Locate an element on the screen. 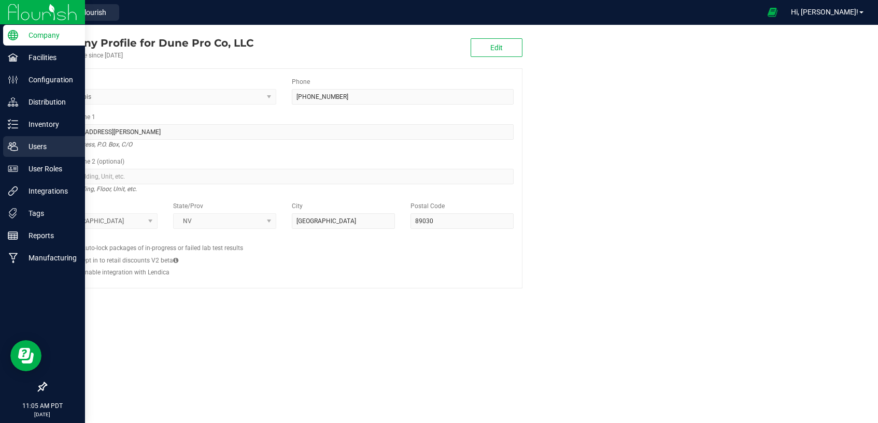  label: Enable integration with Lendica is located at coordinates (125, 273).